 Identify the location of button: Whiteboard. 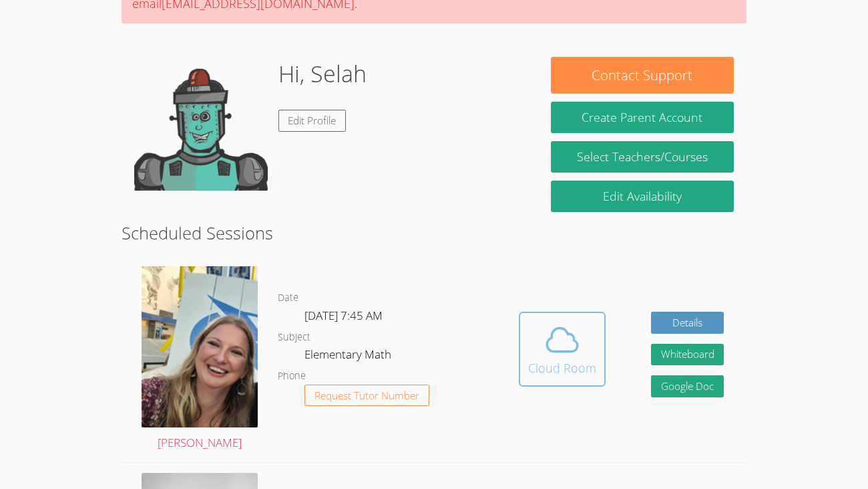
(688, 354).